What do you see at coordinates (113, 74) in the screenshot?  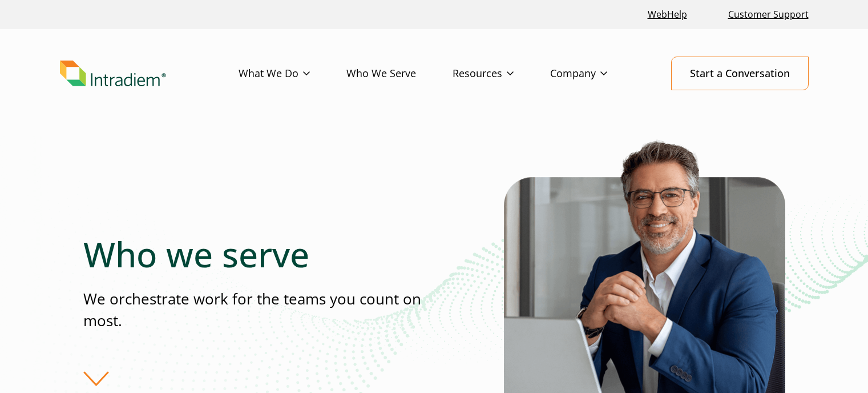 I see `img: Intradiem` at bounding box center [113, 74].